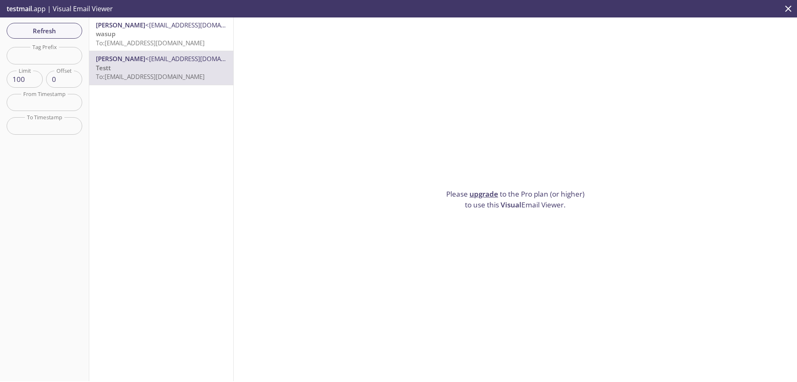 The height and width of the screenshot is (382, 797). What do you see at coordinates (44, 31) in the screenshot?
I see `button: Refresh` at bounding box center [44, 31].